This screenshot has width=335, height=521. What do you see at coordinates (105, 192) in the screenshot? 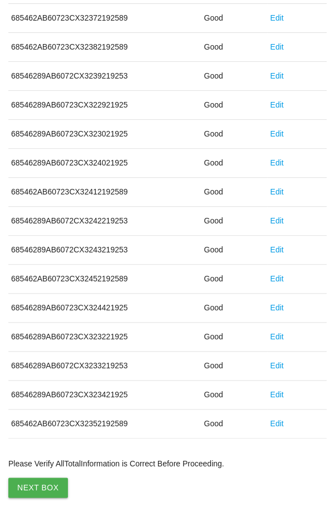
I see `td: 685462AB60723CX32412192589` at bounding box center [105, 192].